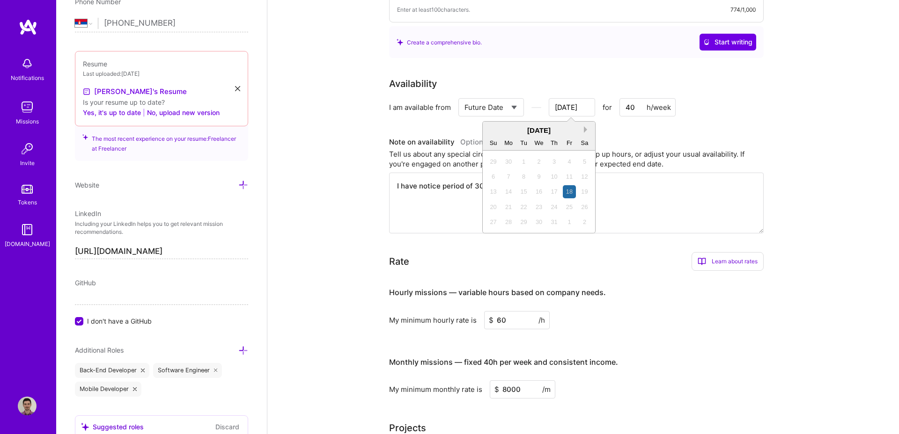 This screenshot has width=899, height=434. What do you see at coordinates (475, 142) in the screenshot?
I see `span: Optional` at bounding box center [475, 142].